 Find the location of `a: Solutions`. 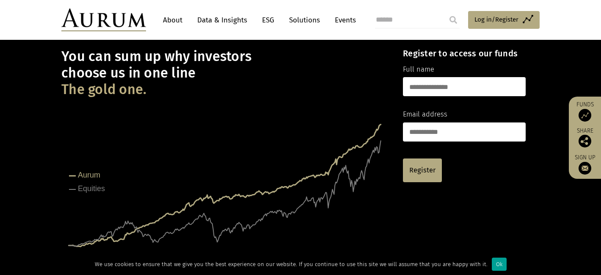

a: Solutions is located at coordinates (304, 20).